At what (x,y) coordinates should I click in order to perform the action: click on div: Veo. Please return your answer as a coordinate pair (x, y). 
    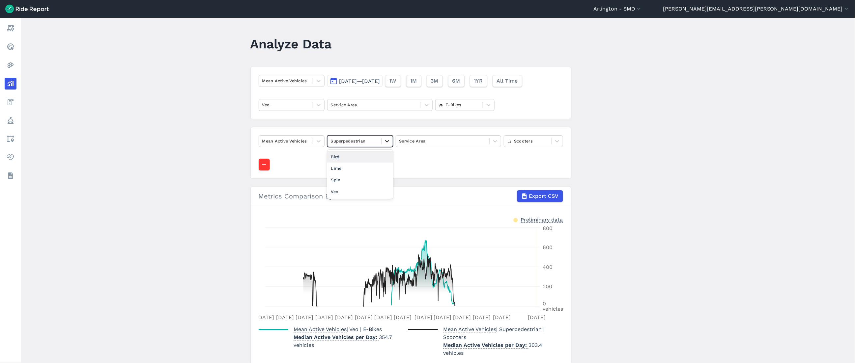
    Looking at the image, I should click on (360, 192).